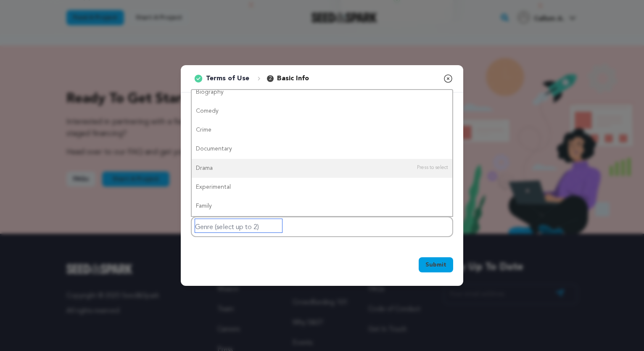 The height and width of the screenshot is (351, 644). What do you see at coordinates (436, 265) in the screenshot?
I see `span: Submit` at bounding box center [436, 265].